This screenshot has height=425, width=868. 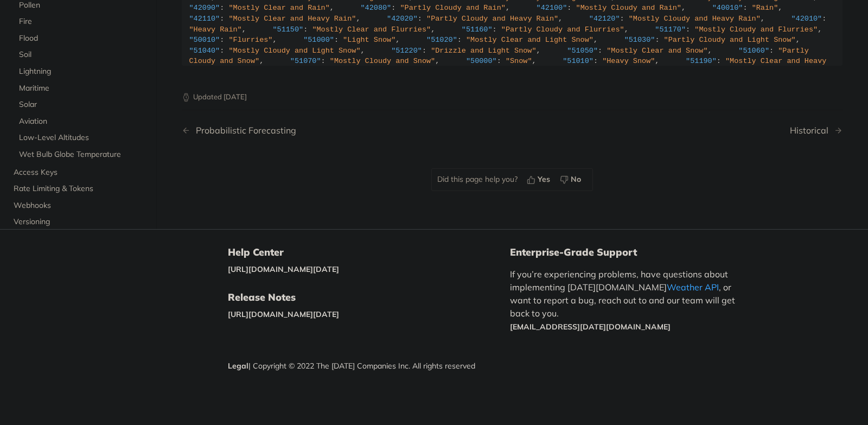 I want to click on span: "Heavy Rain", so click(x=215, y=29).